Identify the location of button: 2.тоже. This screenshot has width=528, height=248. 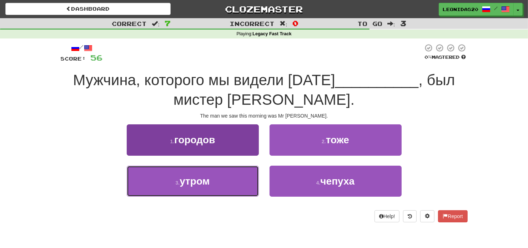
(335, 140).